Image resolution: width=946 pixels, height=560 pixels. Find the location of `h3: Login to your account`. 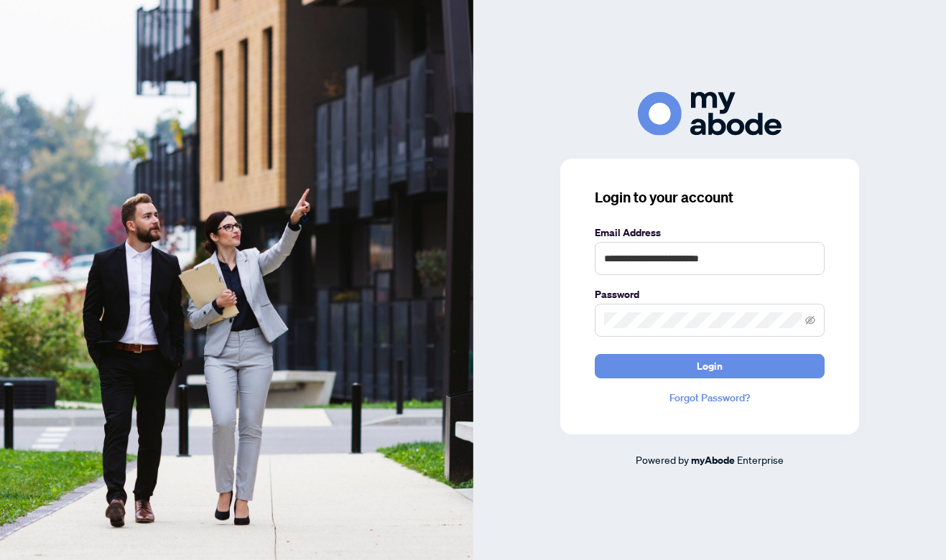

h3: Login to your account is located at coordinates (710, 197).